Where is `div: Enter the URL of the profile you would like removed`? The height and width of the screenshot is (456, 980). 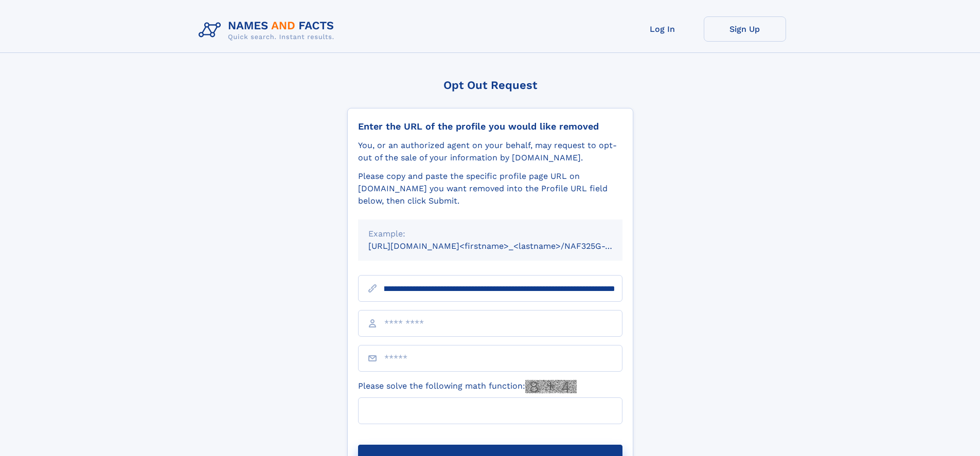
div: Enter the URL of the profile you would like removed is located at coordinates (490, 126).